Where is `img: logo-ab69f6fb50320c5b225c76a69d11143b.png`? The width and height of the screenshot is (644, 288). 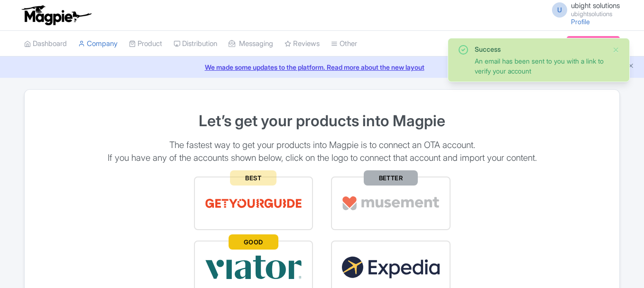
img: logo-ab69f6fb50320c5b225c76a69d11143b.png is located at coordinates (56, 15).